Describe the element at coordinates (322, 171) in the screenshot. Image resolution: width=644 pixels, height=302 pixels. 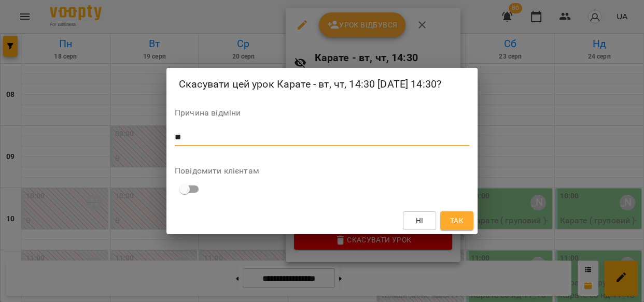
I see `label: Повідомити клієнтам` at that location.